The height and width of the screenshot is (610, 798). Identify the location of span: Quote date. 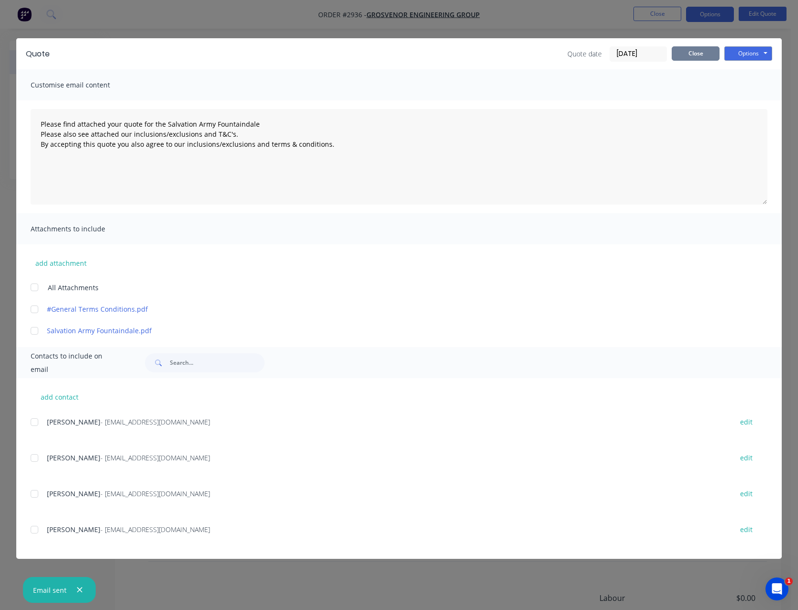
(584, 54).